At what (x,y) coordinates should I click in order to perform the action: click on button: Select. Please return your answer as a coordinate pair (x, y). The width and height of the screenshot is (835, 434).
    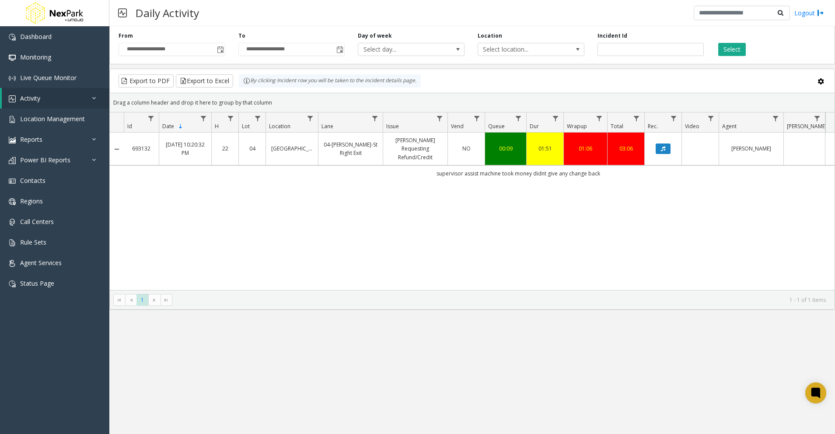
    Looking at the image, I should click on (732, 49).